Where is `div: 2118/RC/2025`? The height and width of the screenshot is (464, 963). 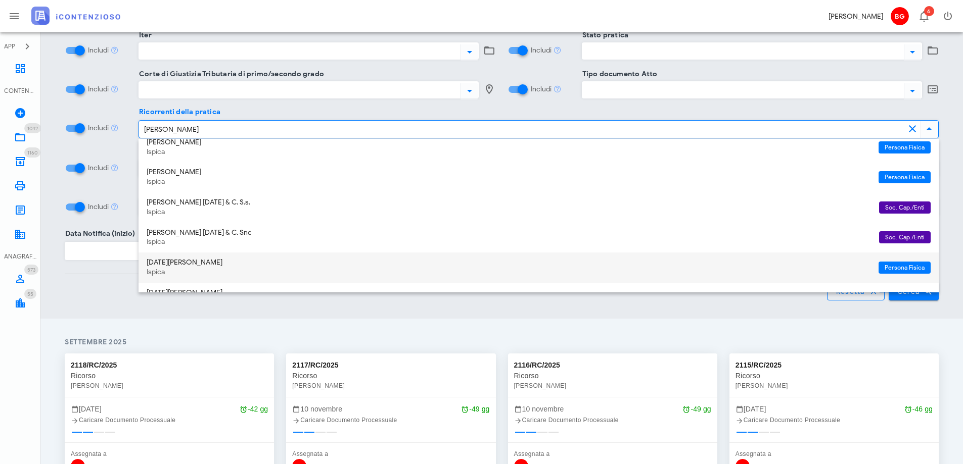
div: 2118/RC/2025 is located at coordinates (94, 365).